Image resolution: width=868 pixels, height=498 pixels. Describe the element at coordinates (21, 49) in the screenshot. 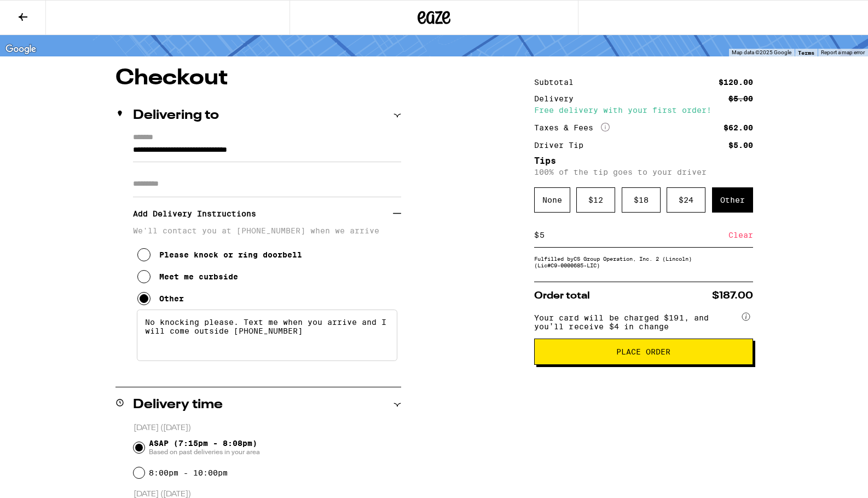

I see `img: Google` at that location.